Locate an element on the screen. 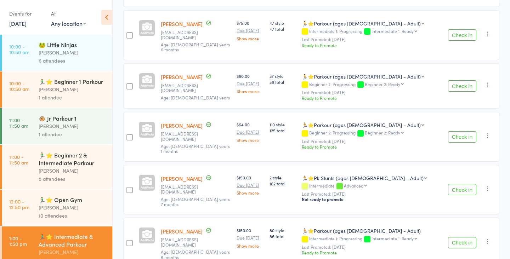  span: 47 total is located at coordinates (283, 29).